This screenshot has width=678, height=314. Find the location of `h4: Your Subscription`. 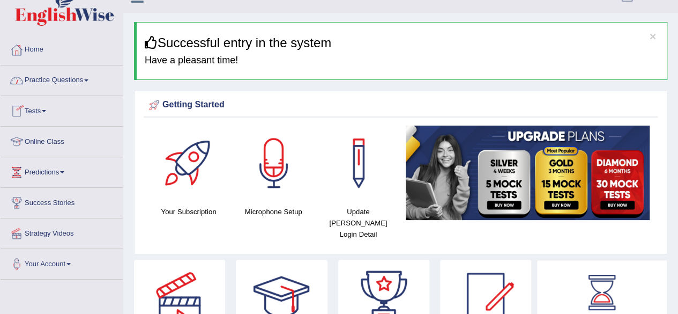

h4: Your Subscription is located at coordinates (189, 211).